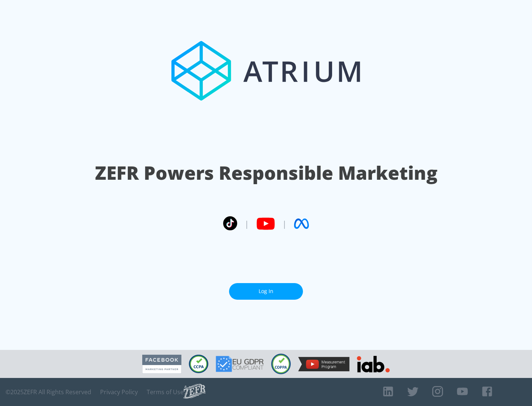 Image resolution: width=532 pixels, height=406 pixels. What do you see at coordinates (199, 364) in the screenshot?
I see `img: CCPA Compliant` at bounding box center [199, 364].